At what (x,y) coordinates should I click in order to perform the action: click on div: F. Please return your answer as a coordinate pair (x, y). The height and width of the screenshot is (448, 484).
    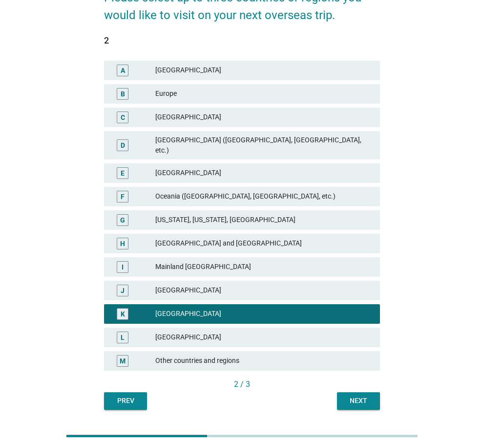
    Looking at the image, I should click on (122, 196).